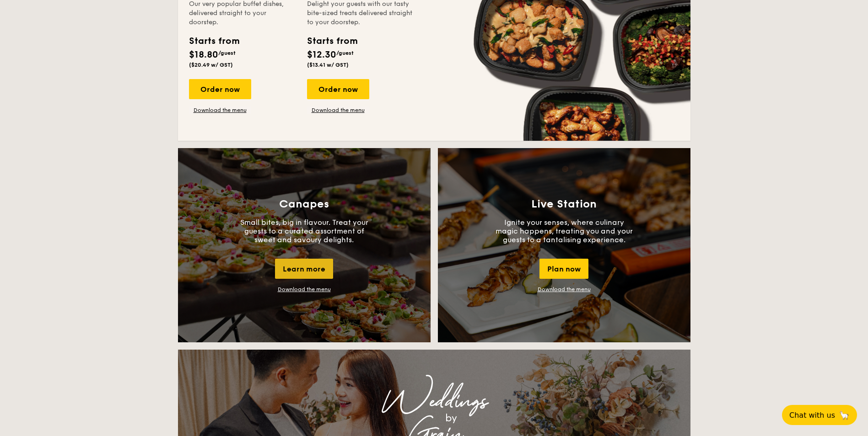 This screenshot has height=436, width=868. I want to click on div: by, so click(451, 419).